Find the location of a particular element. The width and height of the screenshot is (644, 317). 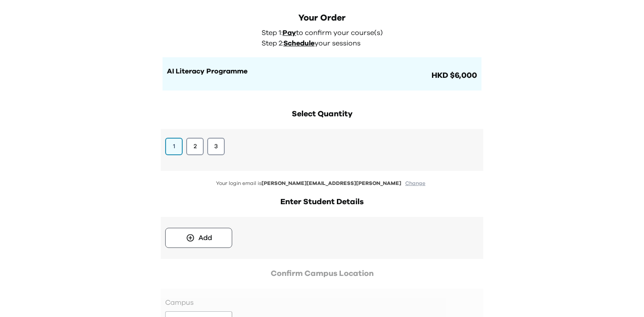

h2: Confirm Campus Location is located at coordinates (322, 274).